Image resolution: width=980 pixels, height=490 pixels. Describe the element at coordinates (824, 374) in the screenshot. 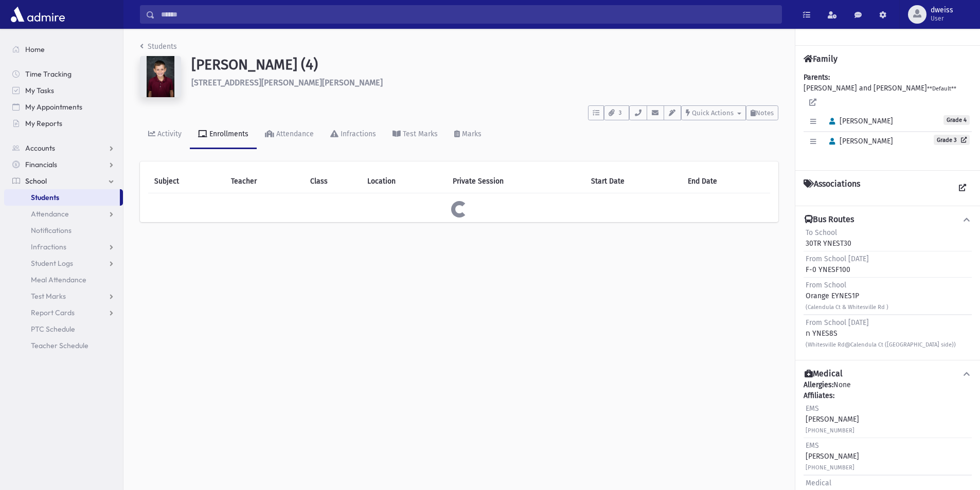

I see `h4: Medical` at that location.